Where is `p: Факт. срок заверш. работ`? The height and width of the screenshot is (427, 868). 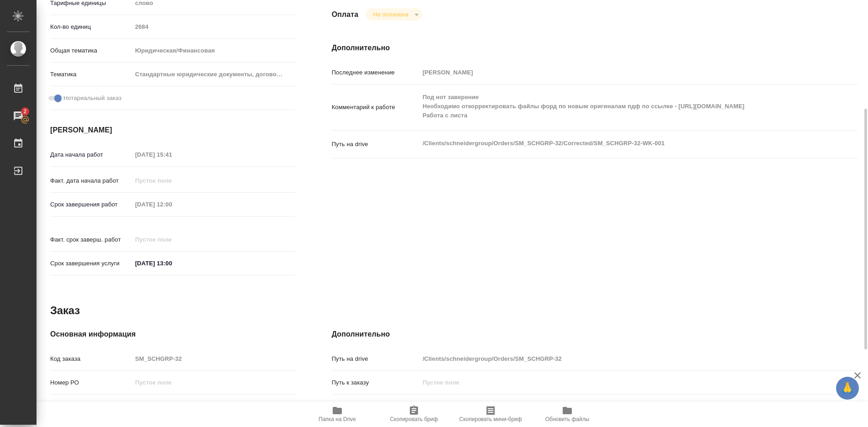 p: Факт. срок заверш. работ is located at coordinates (91, 240).